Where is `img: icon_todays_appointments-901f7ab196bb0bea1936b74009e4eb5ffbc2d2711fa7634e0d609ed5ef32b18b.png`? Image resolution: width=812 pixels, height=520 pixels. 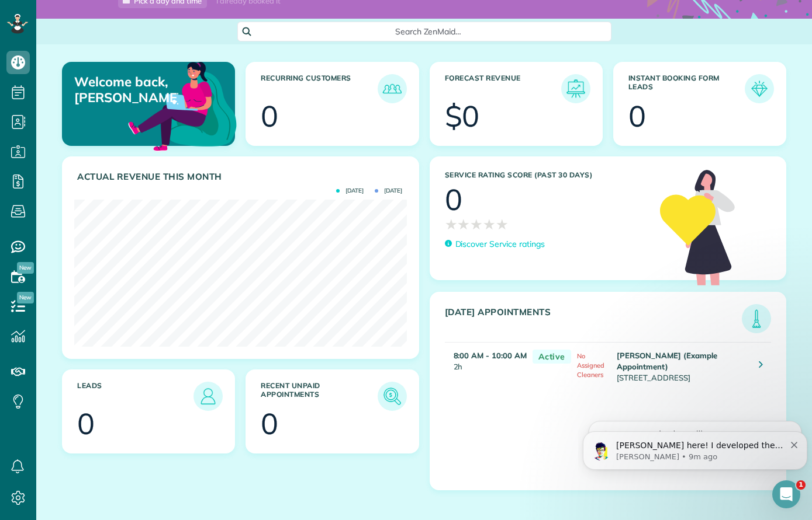 img: icon_todays_appointments-901f7ab196bb0bea1936b74009e4eb5ffbc2d2711fa7634e0d609ed5ef32b18b.png is located at coordinates (756, 319).